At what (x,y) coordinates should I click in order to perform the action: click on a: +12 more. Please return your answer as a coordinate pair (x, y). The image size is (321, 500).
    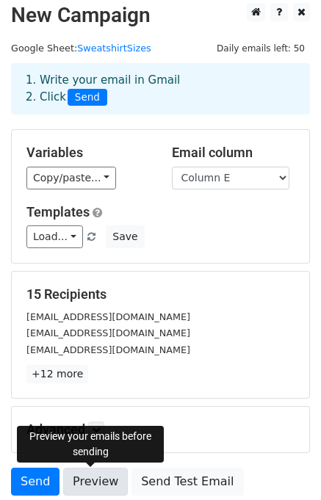
    Looking at the image, I should click on (57, 374).